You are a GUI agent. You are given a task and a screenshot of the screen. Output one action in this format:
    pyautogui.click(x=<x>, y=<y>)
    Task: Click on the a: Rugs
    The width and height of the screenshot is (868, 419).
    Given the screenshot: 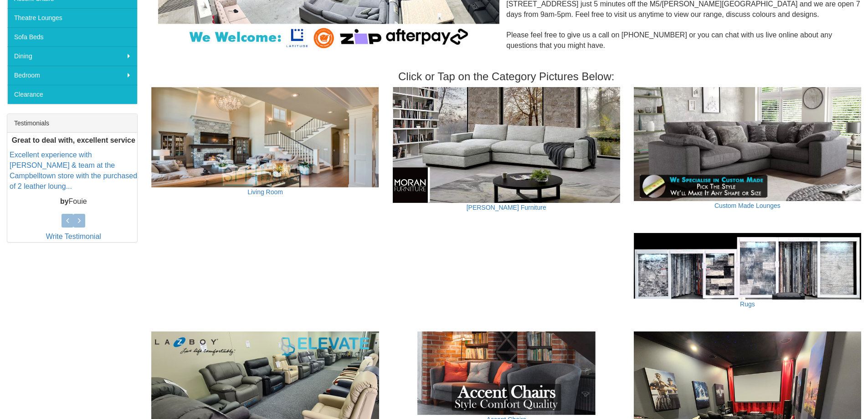 What is the action you would take?
    pyautogui.click(x=747, y=304)
    